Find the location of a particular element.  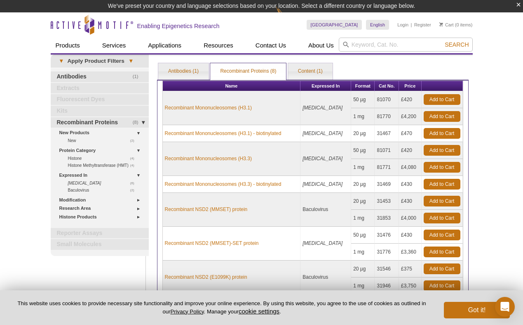

a: Privacy Policy is located at coordinates (187, 311).